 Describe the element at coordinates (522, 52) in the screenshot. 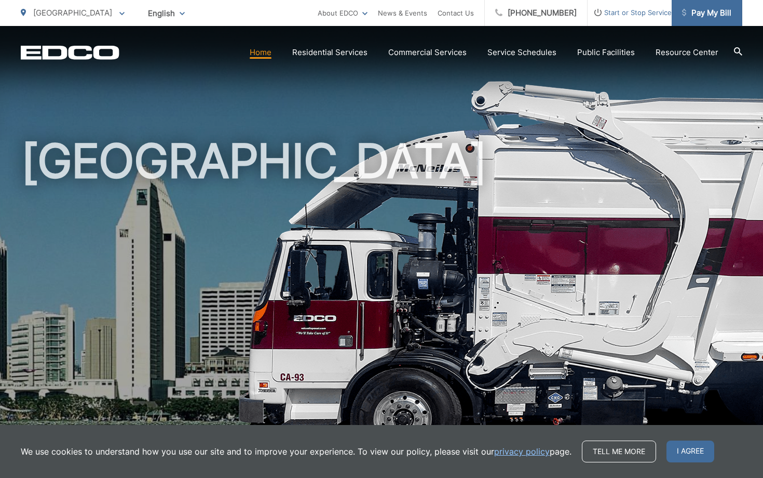

I see `a: Service Schedules` at that location.